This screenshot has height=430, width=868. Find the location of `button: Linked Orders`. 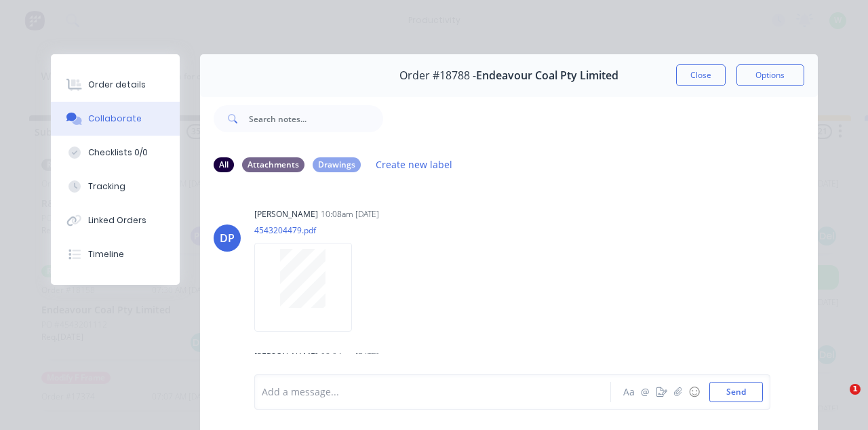

button: Linked Orders is located at coordinates (115, 221).